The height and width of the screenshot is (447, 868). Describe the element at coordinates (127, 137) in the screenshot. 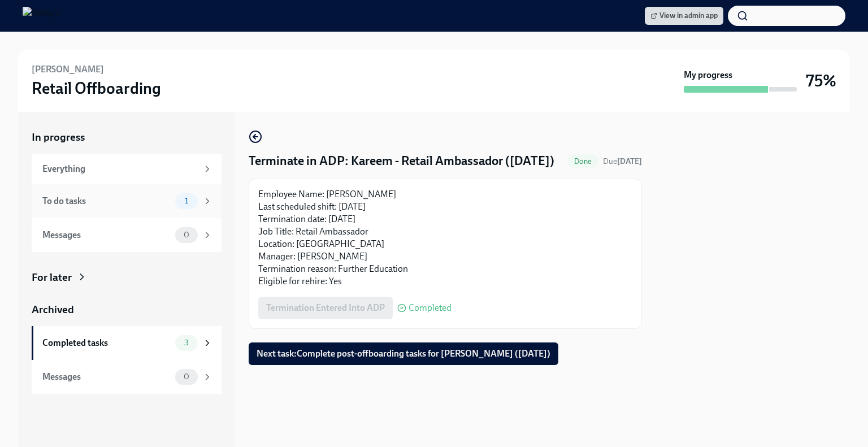

I see `div: In progress` at that location.